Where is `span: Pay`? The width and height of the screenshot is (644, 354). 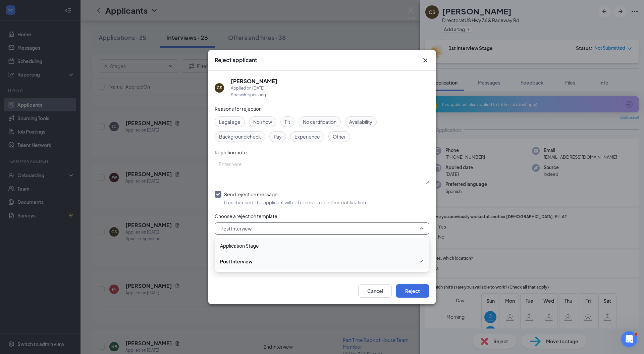 span: Pay is located at coordinates (278, 137).